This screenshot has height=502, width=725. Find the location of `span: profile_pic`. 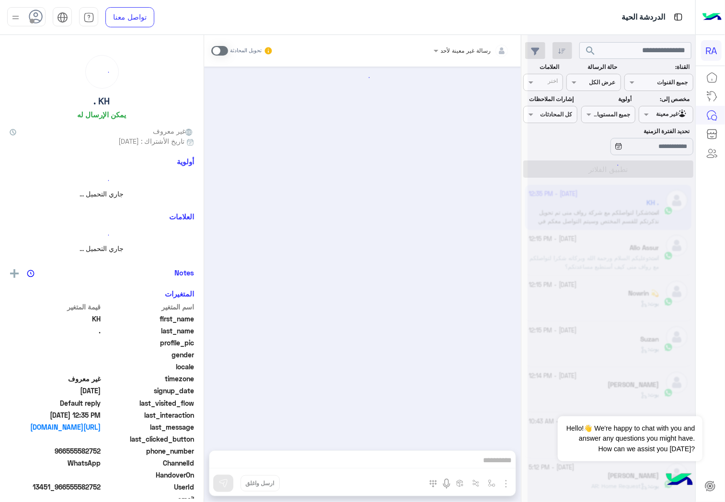

span: profile_pic is located at coordinates (148, 342).